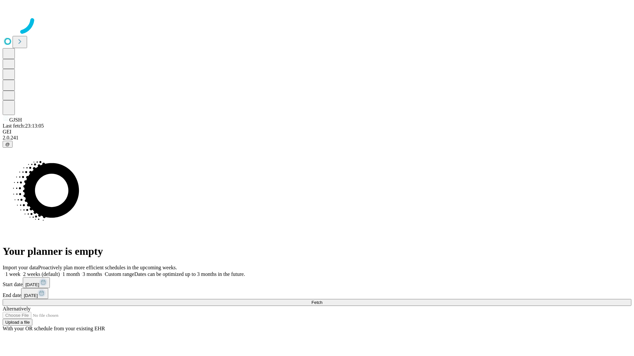 This screenshot has height=356, width=634. What do you see at coordinates (17, 322) in the screenshot?
I see `button: Upload a file` at bounding box center [17, 322].